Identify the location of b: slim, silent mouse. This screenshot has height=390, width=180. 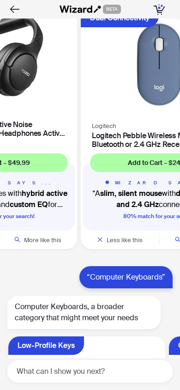
(131, 193).